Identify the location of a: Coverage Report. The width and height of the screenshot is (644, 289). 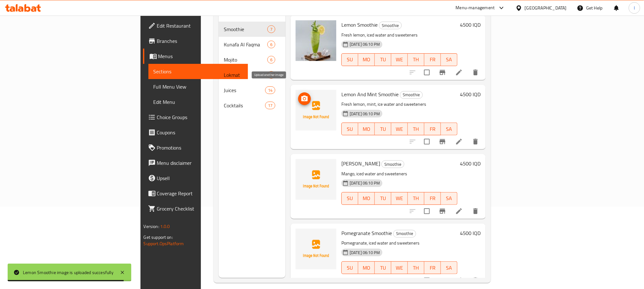
(196, 193).